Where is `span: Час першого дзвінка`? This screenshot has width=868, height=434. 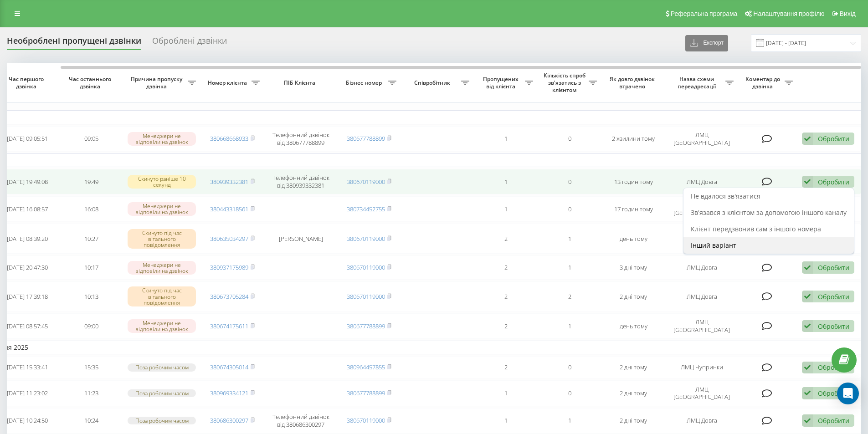 span: Час першого дзвінка is located at coordinates (27, 82).